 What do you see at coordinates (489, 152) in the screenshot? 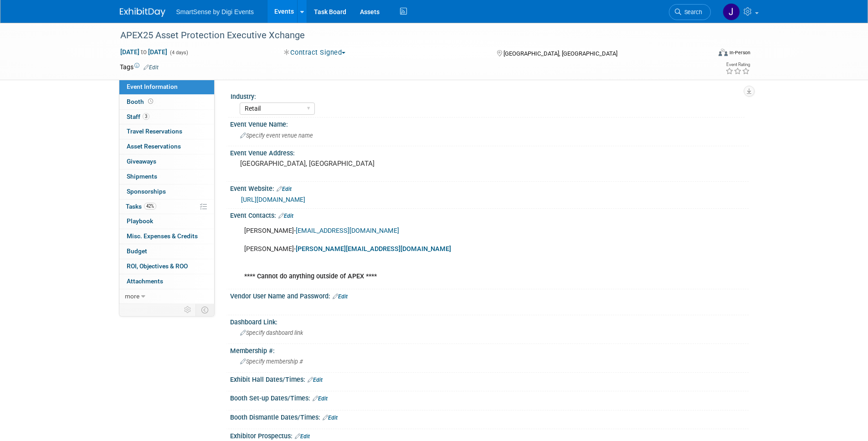
I see `div: Event Venue Address:` at bounding box center [489, 152].